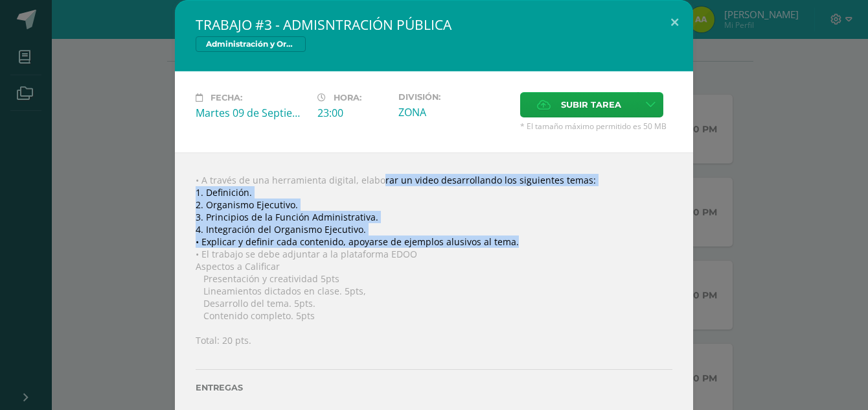  Describe the element at coordinates (454, 112) in the screenshot. I see `div: ZONA` at that location.